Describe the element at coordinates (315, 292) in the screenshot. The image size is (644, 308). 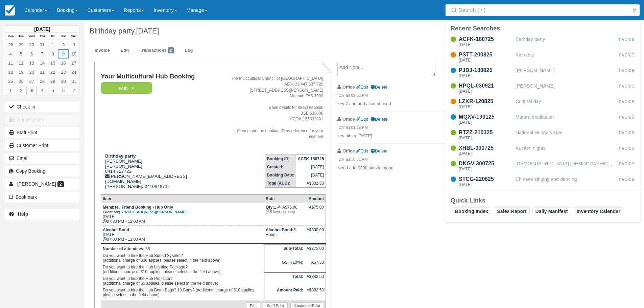
I see `td: A$382.50` at that location.